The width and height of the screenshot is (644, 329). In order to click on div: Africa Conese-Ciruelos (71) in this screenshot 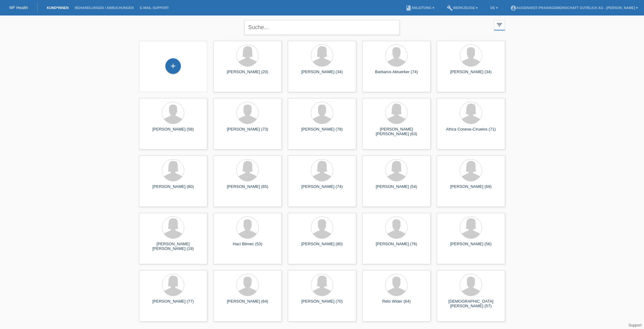, I will do `click(471, 132)`.